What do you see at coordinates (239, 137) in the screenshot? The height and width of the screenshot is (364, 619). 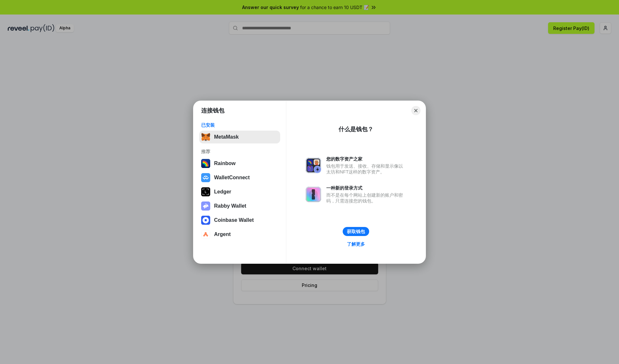 I see `button: MetaMask` at bounding box center [239, 137].